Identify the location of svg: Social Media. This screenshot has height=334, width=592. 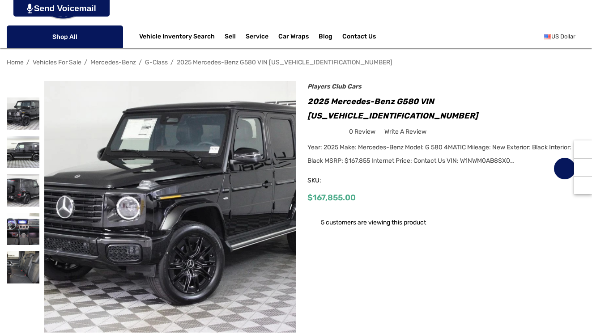
(583, 167).